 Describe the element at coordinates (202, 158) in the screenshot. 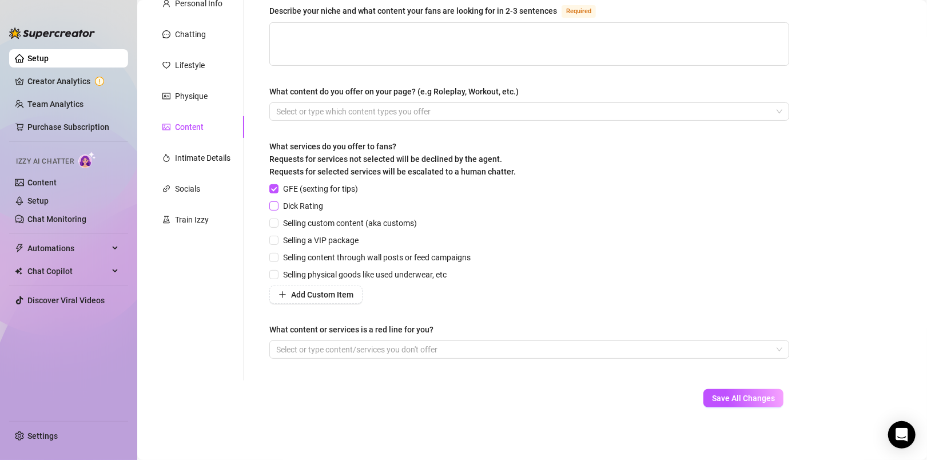

I see `div: Intimate Details` at that location.